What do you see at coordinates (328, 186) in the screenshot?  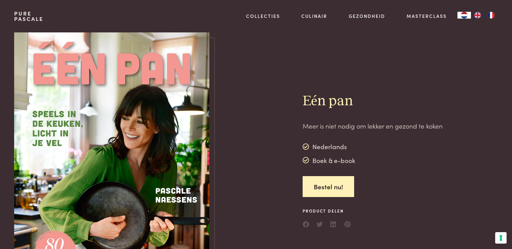 I see `a: Bestel nu!` at bounding box center [328, 186].